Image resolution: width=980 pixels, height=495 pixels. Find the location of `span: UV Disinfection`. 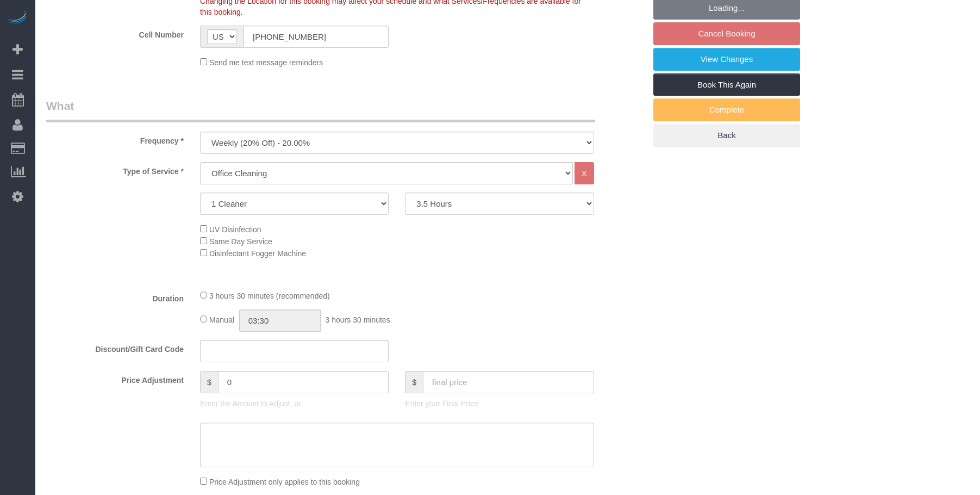

span: UV Disinfection is located at coordinates (236, 229).